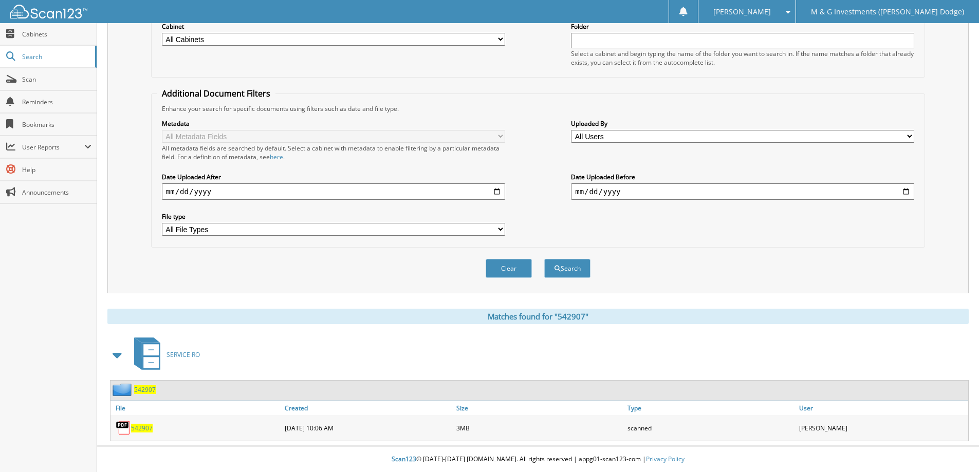 This screenshot has width=979, height=472. I want to click on div: Matches found for "542907", so click(538, 317).